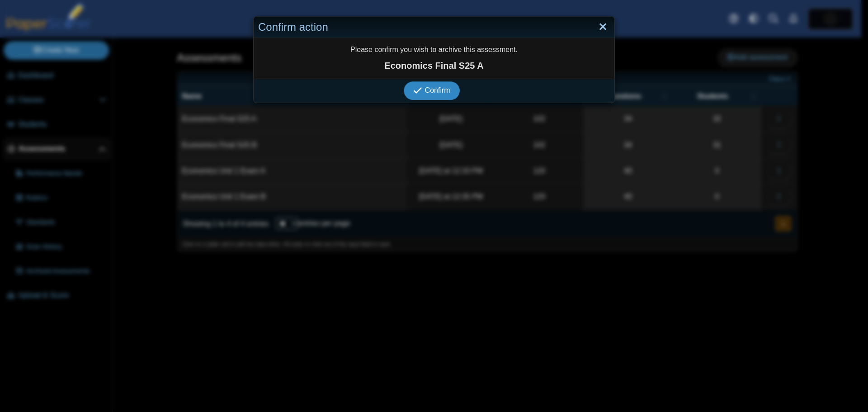  What do you see at coordinates (431, 90) in the screenshot?
I see `button: Confirm` at bounding box center [431, 90].